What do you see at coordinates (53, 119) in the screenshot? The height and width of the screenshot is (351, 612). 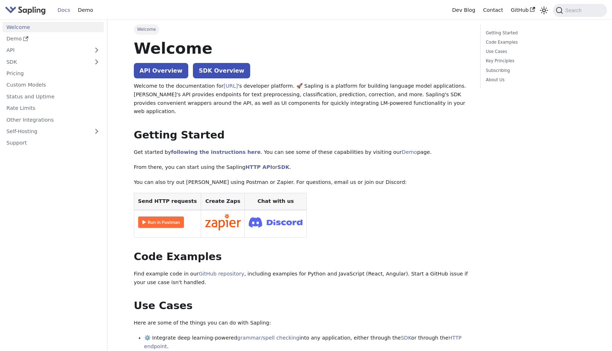 I see `a: Other Integrations` at bounding box center [53, 119].